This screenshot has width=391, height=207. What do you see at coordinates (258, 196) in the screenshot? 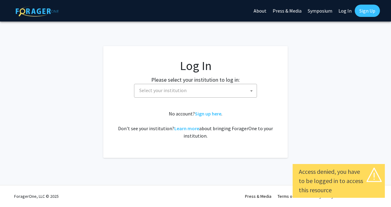
I see `a: Press & Media` at bounding box center [258, 196].